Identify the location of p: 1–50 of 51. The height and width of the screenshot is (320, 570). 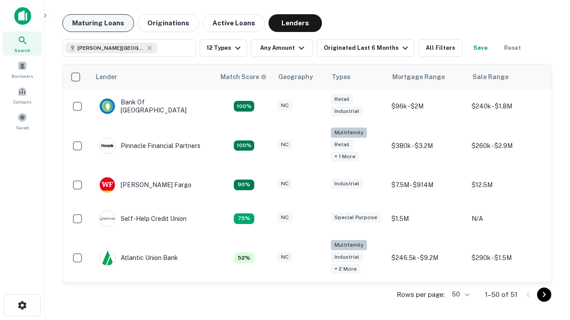
(501, 295).